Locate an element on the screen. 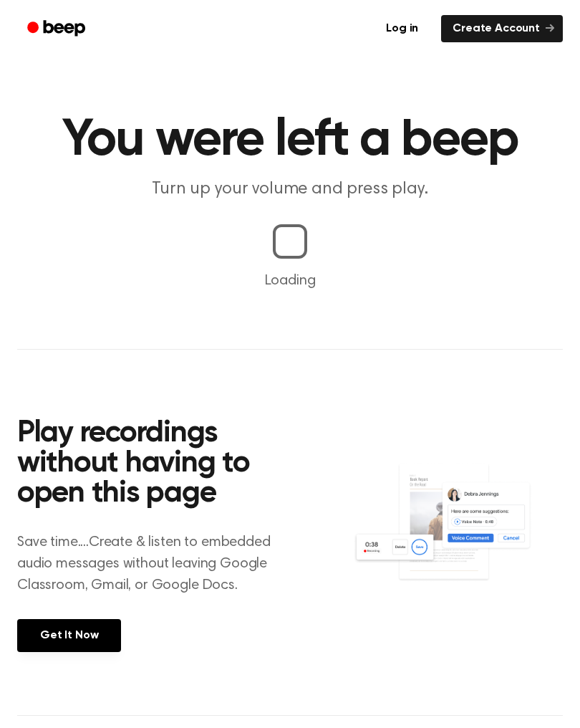 Image resolution: width=580 pixels, height=728 pixels. h1: You were left a beep is located at coordinates (290, 141).